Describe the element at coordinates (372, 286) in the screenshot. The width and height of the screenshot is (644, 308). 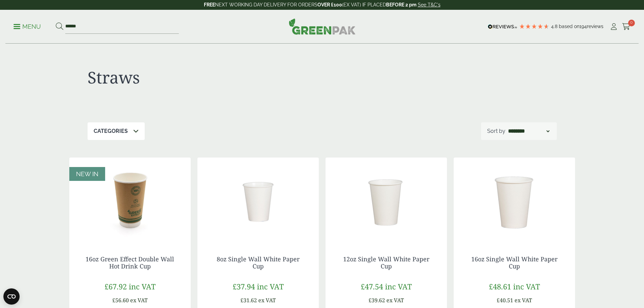
I see `span: £47.54` at that location.